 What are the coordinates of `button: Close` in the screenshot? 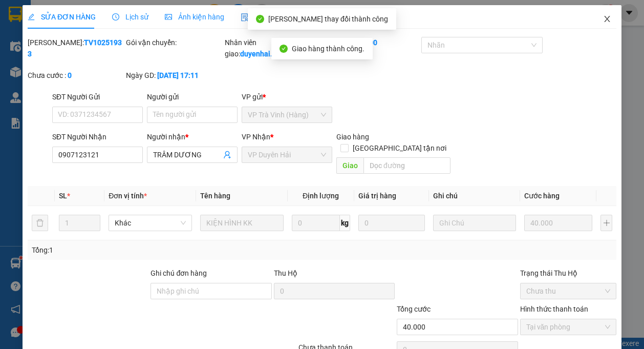 It's located at (607, 20).